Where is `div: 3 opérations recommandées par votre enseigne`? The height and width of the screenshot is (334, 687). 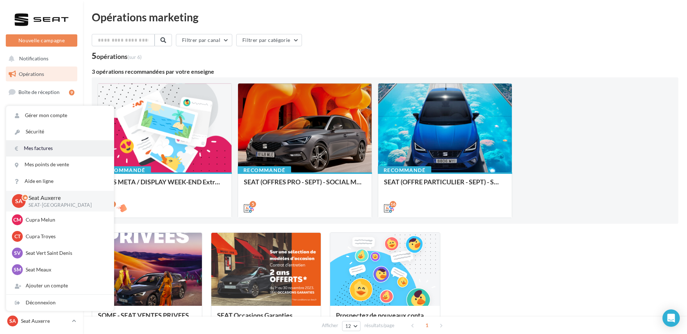 div: 3 opérations recommandées par votre enseigne is located at coordinates (385, 72).